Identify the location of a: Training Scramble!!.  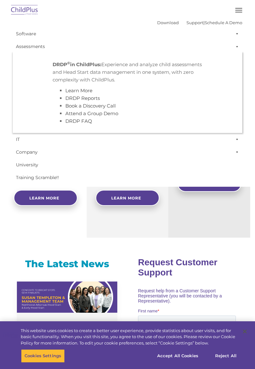
(127, 178).